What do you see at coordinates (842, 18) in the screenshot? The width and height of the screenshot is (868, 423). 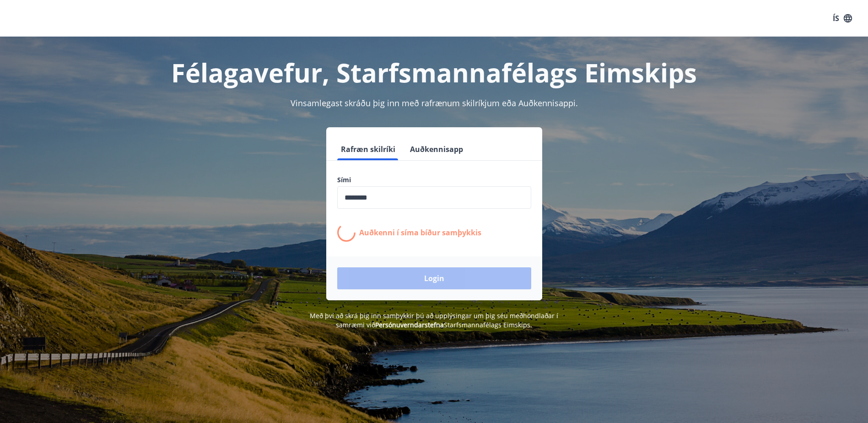 I see `button: ÍS` at bounding box center [842, 18].